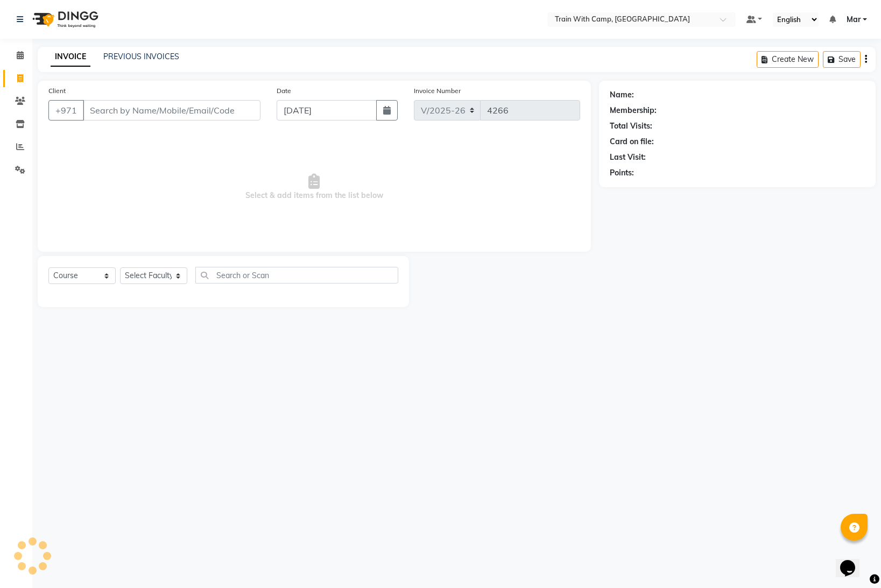 This screenshot has width=881, height=588. Describe the element at coordinates (172, 110) in the screenshot. I see `input: Search by Name/Mobile/Email/Code` at that location.